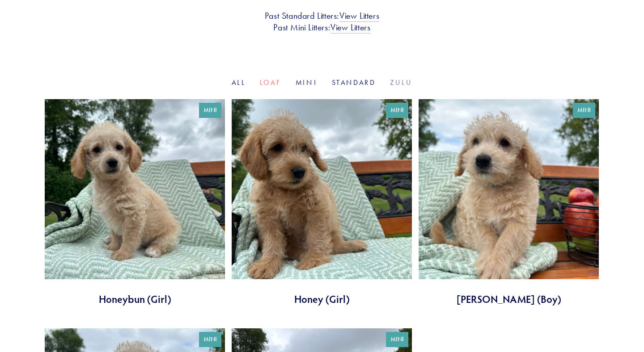 This screenshot has width=644, height=352. I want to click on a: Mini, so click(306, 82).